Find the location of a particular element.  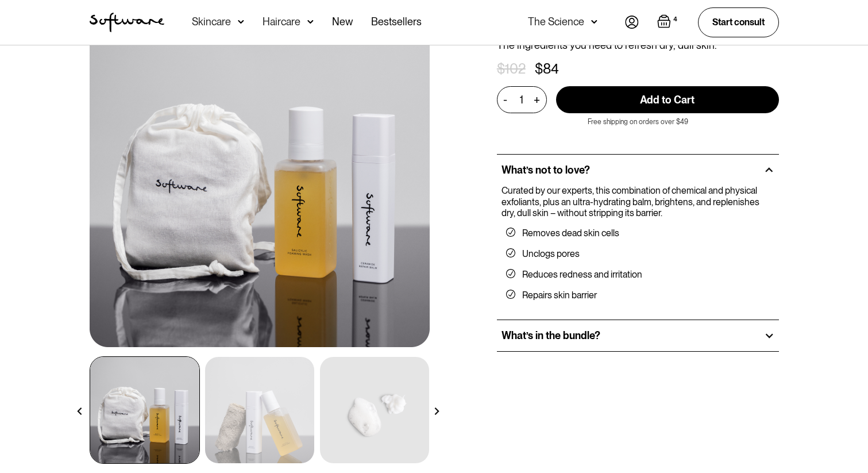

div: The Science is located at coordinates (556, 22).